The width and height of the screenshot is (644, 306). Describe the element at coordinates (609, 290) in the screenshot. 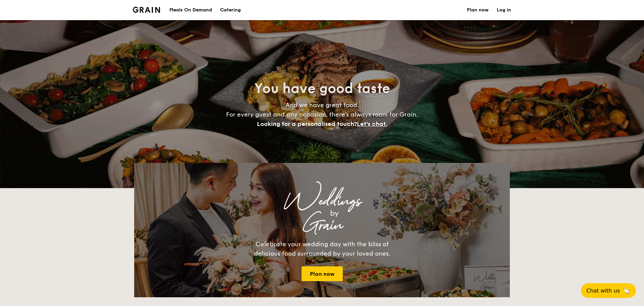

I see `button: Chat with us🦙` at that location.